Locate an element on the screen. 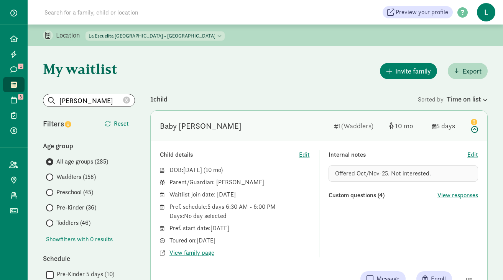 The width and height of the screenshot is (503, 280). div: Filters is located at coordinates (66, 124).